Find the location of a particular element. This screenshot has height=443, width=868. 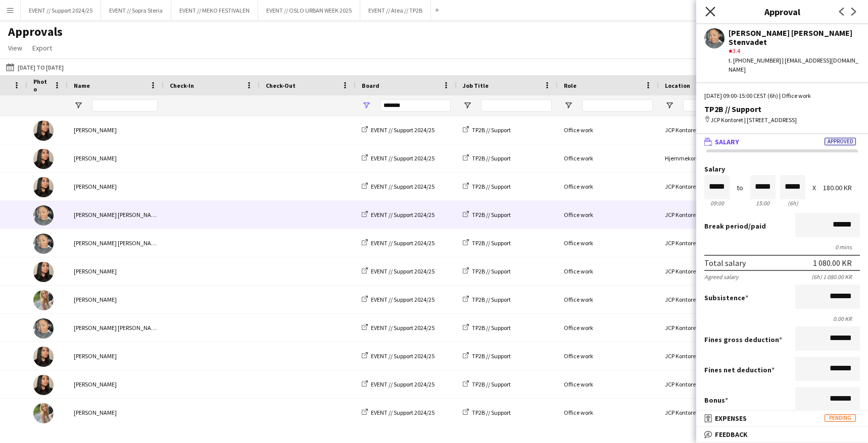

mat-expansion-panel-header: ExpensesPending is located at coordinates (782, 419).